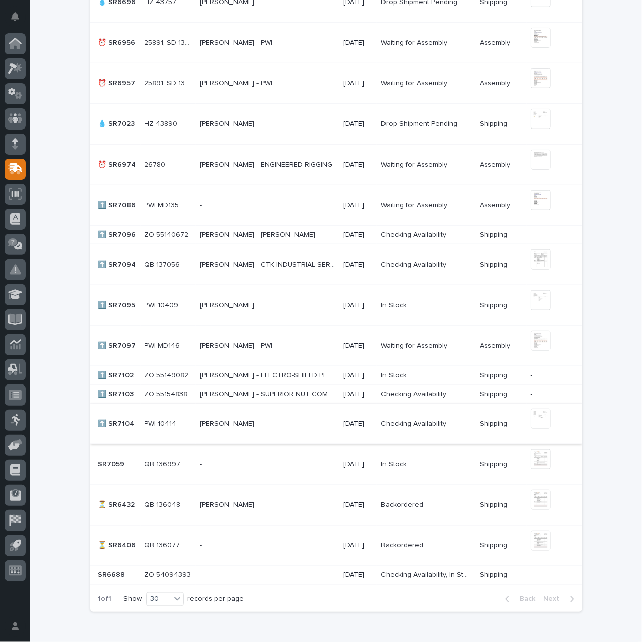 This screenshot has width=642, height=642. I want to click on p: HZ 43890, so click(162, 123).